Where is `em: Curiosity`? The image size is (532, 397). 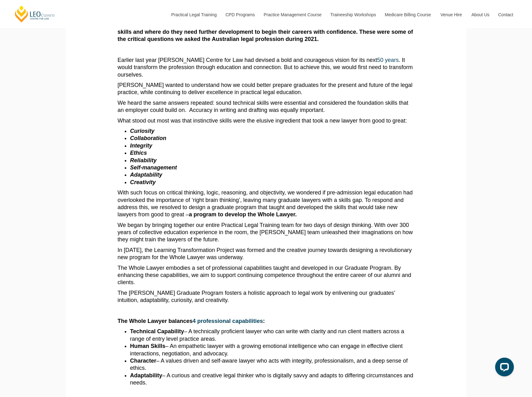
em: Curiosity is located at coordinates (142, 131).